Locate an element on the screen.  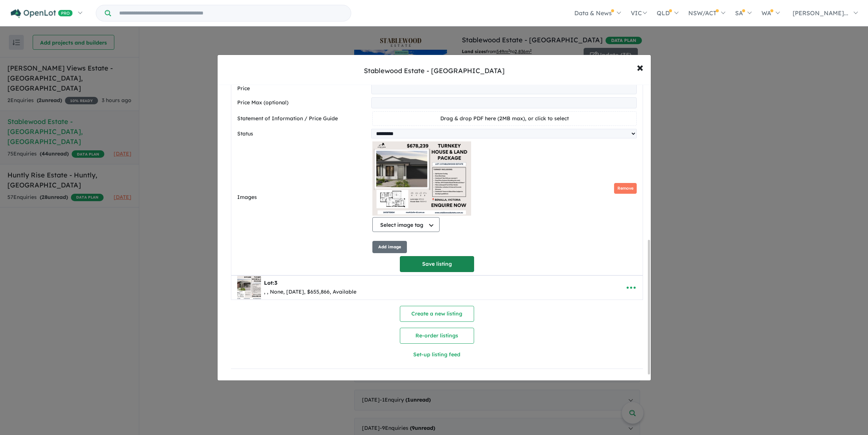
input: Try estate name, suburb, builder or developer is located at coordinates (231, 13).